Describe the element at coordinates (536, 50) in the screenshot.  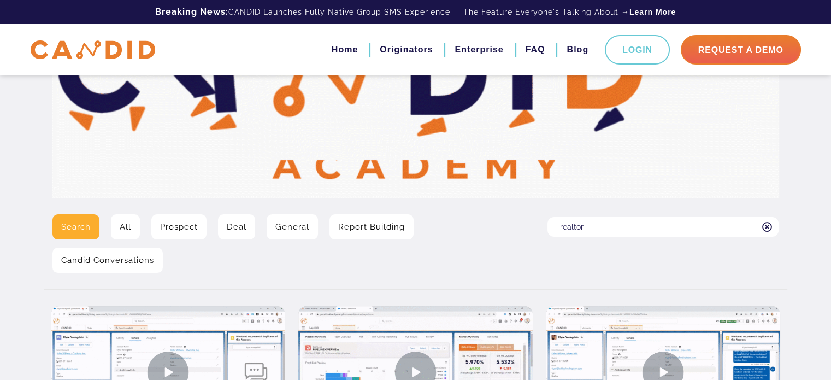
I see `a: FAQ` at that location.